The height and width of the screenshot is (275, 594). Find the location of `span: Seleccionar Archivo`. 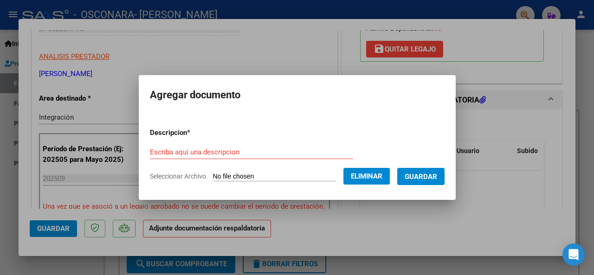

span: Seleccionar Archivo is located at coordinates (178, 176).